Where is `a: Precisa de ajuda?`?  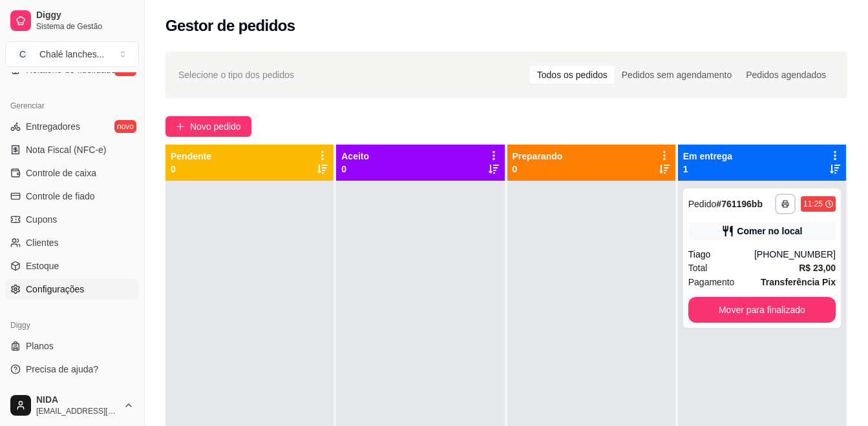 a: Precisa de ajuda? is located at coordinates (71, 370).